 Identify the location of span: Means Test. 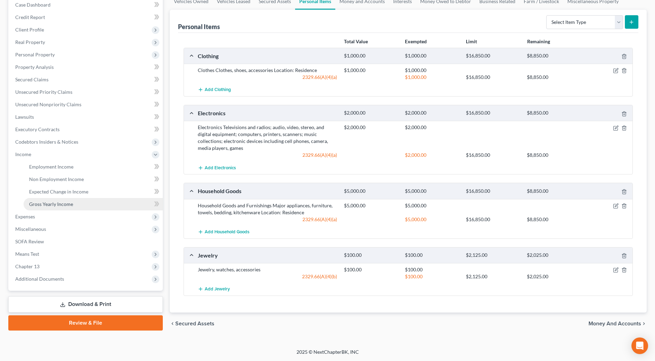
(27, 254).